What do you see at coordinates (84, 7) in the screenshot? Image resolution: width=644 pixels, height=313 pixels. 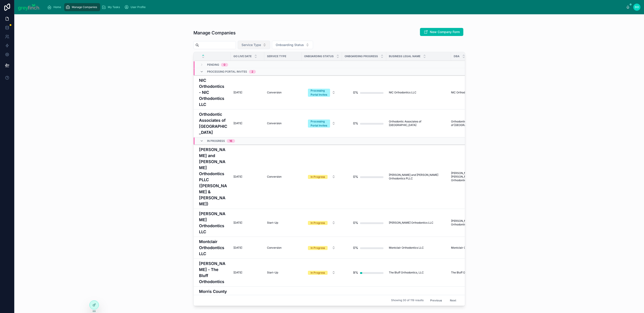 I see `span: Manage Companies` at bounding box center [84, 7].